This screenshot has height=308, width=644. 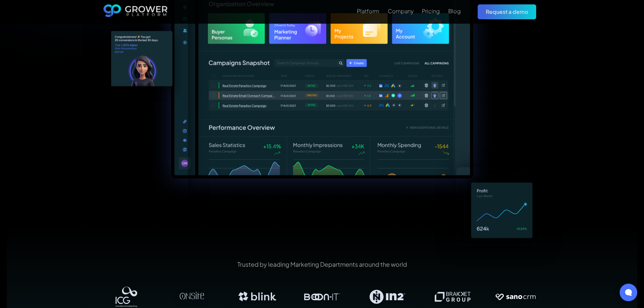 I want to click on a: Platform, so click(x=368, y=11).